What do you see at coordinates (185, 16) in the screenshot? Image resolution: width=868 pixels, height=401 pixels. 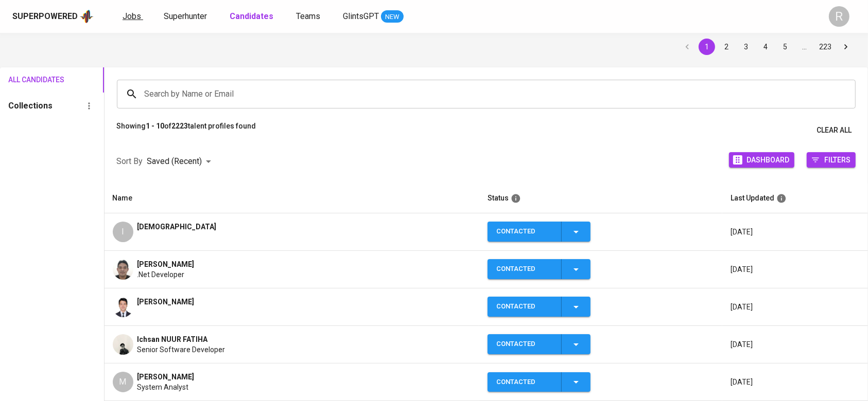 I see `span: Superhunter` at bounding box center [185, 16].